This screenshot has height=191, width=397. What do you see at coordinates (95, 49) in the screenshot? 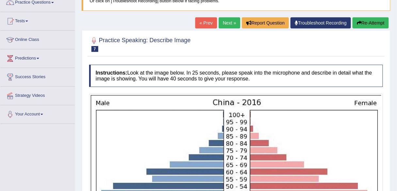
I see `span: 7` at bounding box center [95, 49].